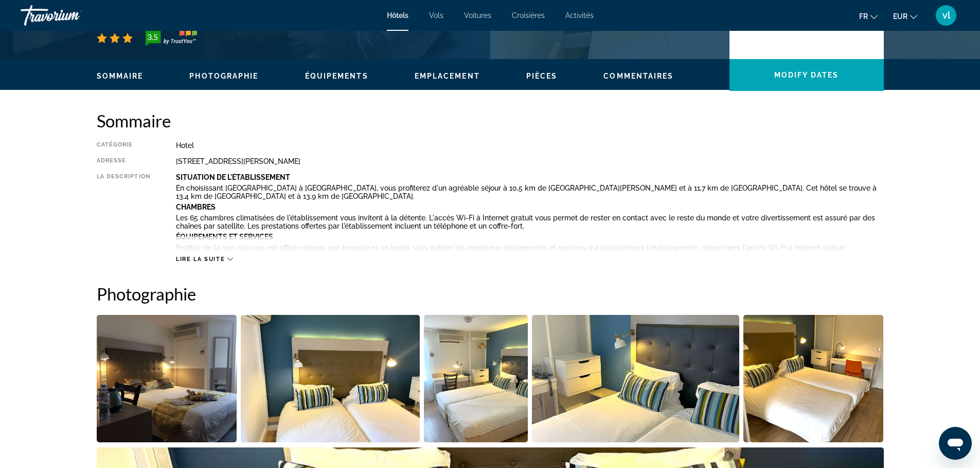 This screenshot has height=468, width=980. I want to click on span: Vols, so click(436, 15).